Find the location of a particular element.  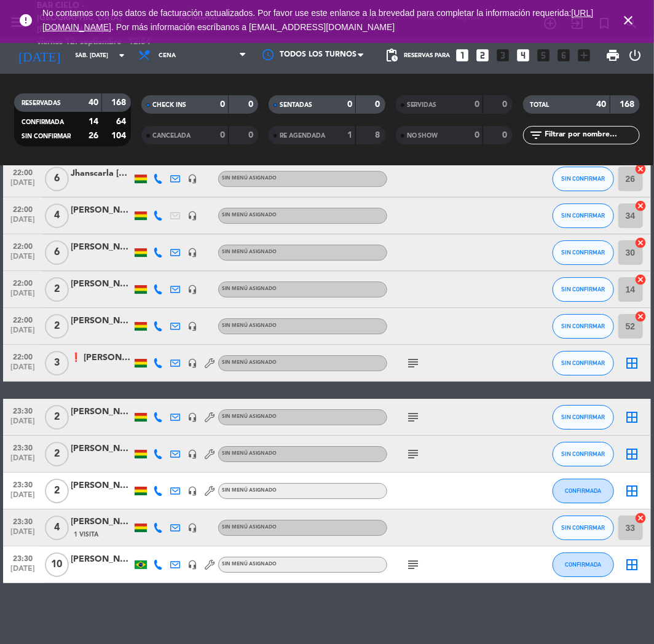

span: 1 Visita is located at coordinates (86, 535).